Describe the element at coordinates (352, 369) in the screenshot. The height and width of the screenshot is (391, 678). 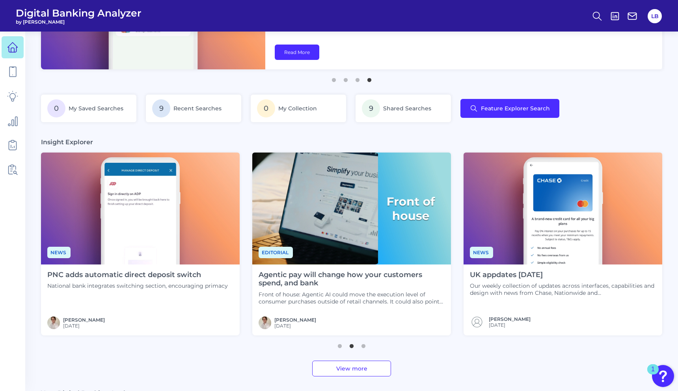
I see `a: View more` at that location.